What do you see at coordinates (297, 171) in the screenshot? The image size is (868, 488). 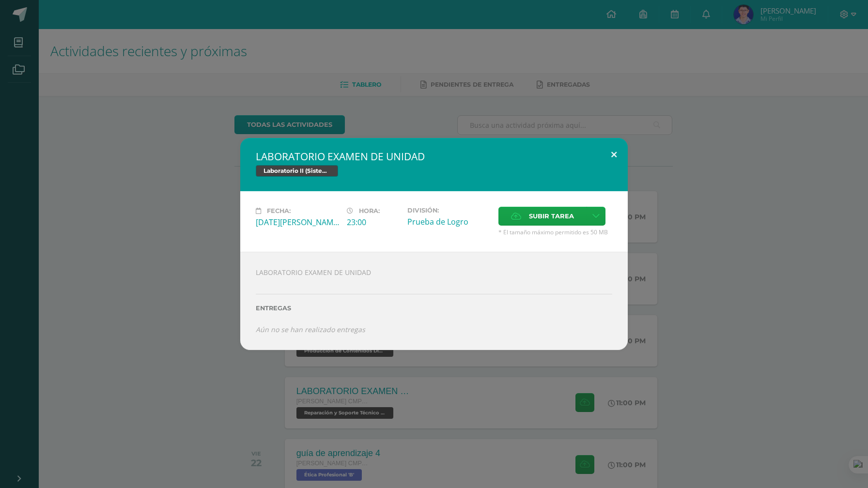 I see `span: Laboratorio II (Sistema Operativo Macintoch)` at bounding box center [297, 171].